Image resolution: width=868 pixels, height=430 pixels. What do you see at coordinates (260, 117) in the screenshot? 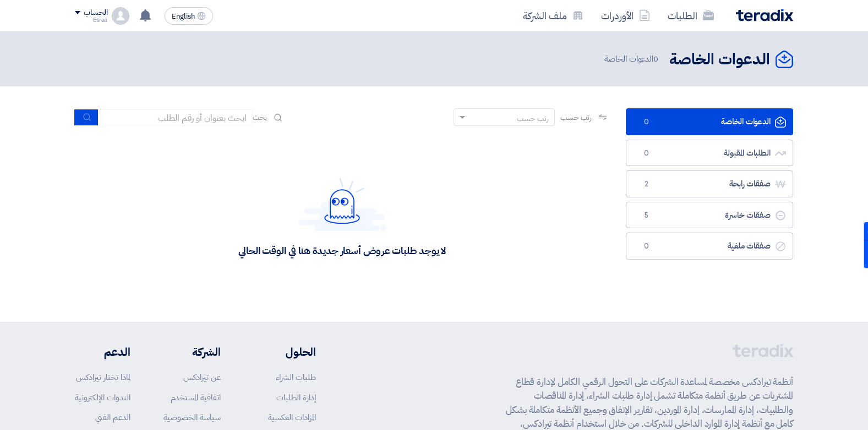
I see `span: بحث` at bounding box center [260, 117].